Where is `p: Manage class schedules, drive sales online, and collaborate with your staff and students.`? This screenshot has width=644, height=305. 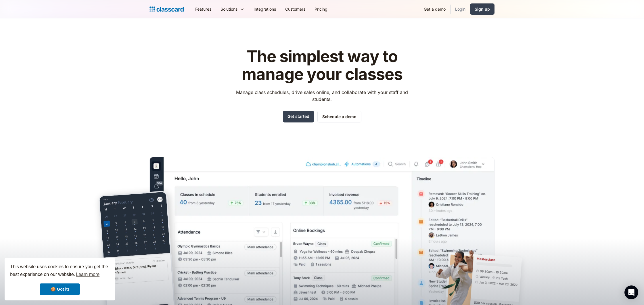 p: Manage class schedules, drive sales online, and collaborate with your staff and students. is located at coordinates (322, 96).